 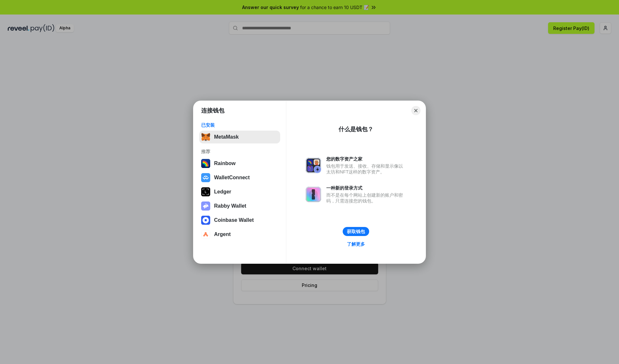 What do you see at coordinates (366, 188) in the screenshot?
I see `div: 一种新的登录方式` at bounding box center [366, 188].